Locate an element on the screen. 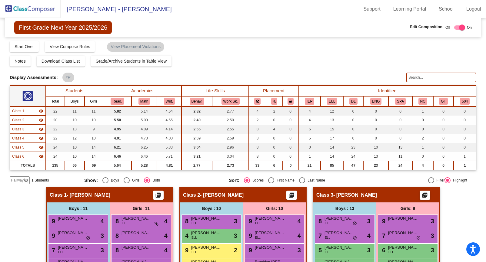 Image resolution: width=486 pixels, height=262 pixels. span: Notes is located at coordinates (20, 61).